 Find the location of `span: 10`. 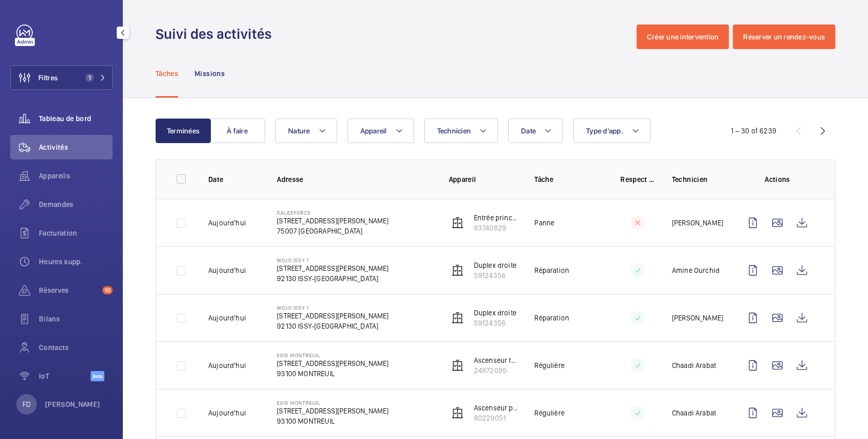

span: 10 is located at coordinates (107, 291).